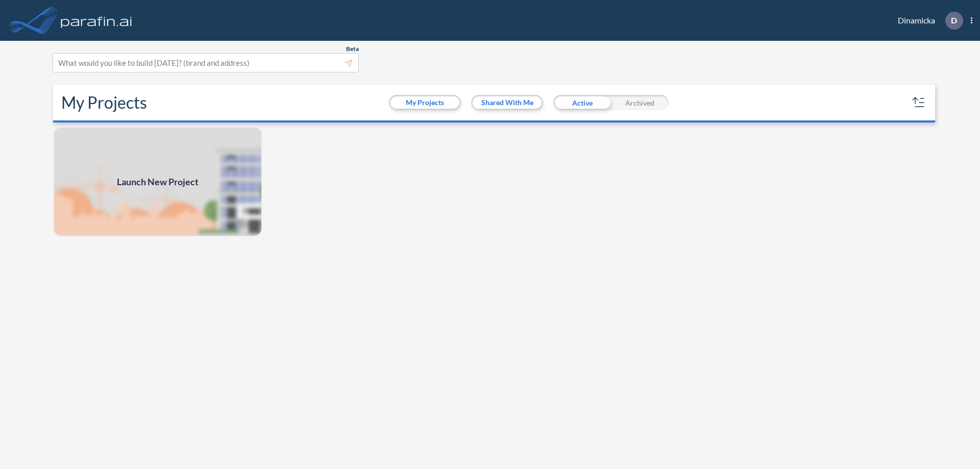  What do you see at coordinates (954, 21) in the screenshot?
I see `p: D` at bounding box center [954, 21].